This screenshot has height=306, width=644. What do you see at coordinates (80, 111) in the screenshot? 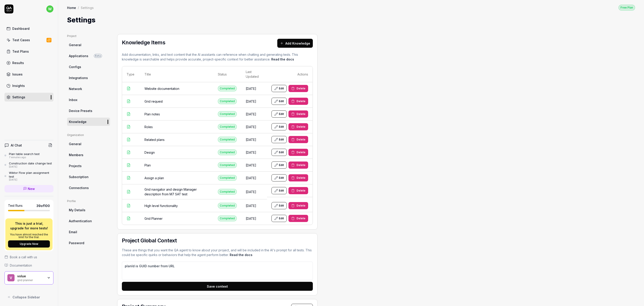
I see `span: Device Presets` at bounding box center [80, 111].